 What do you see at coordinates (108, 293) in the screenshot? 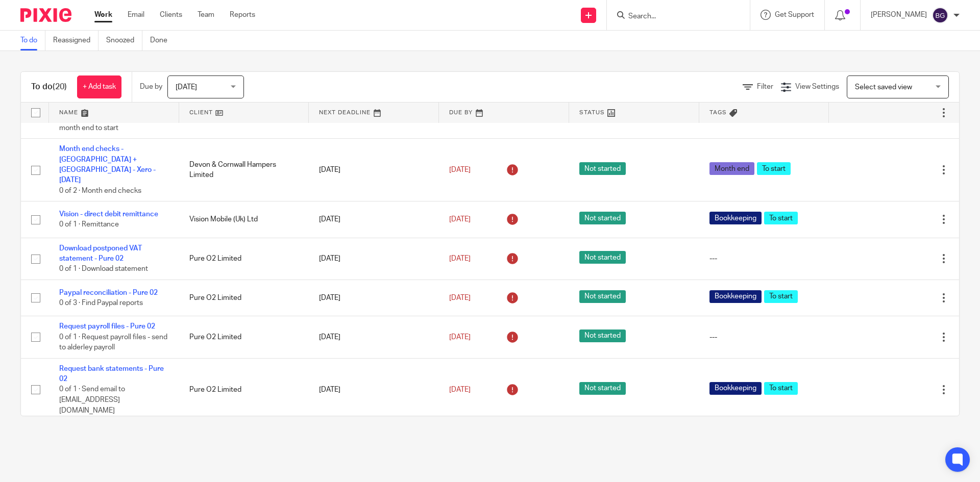
I see `a: Paypal reconciliation - Pure 02` at bounding box center [108, 293].